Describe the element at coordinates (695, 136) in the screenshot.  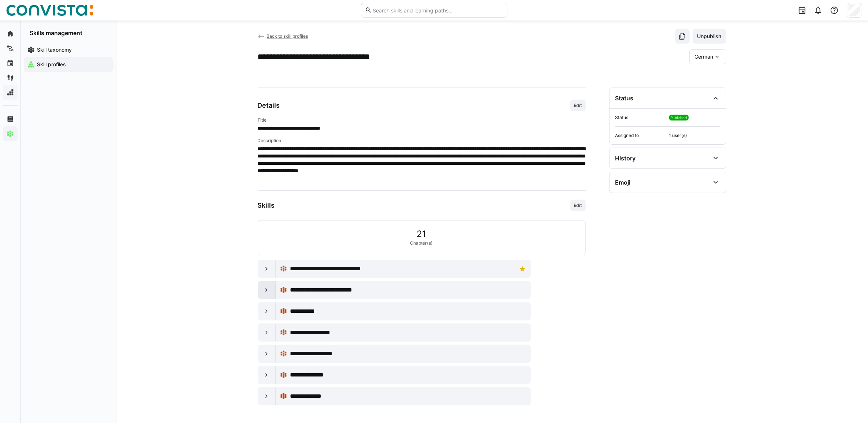
I see `span: 1 user(s)` at that location.